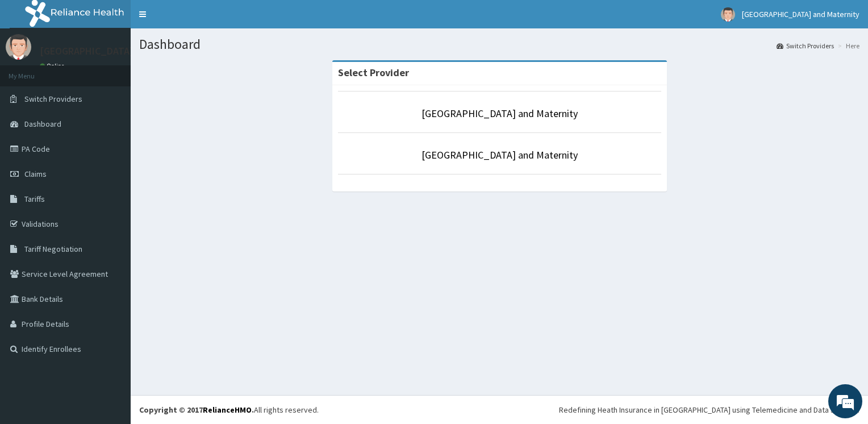 The height and width of the screenshot is (424, 868). What do you see at coordinates (197, 410) in the screenshot?
I see `strong: Copyright © 2017 .` at bounding box center [197, 410].